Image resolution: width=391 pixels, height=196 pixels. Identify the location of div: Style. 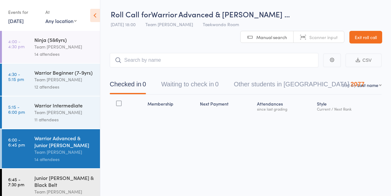
(348, 106).